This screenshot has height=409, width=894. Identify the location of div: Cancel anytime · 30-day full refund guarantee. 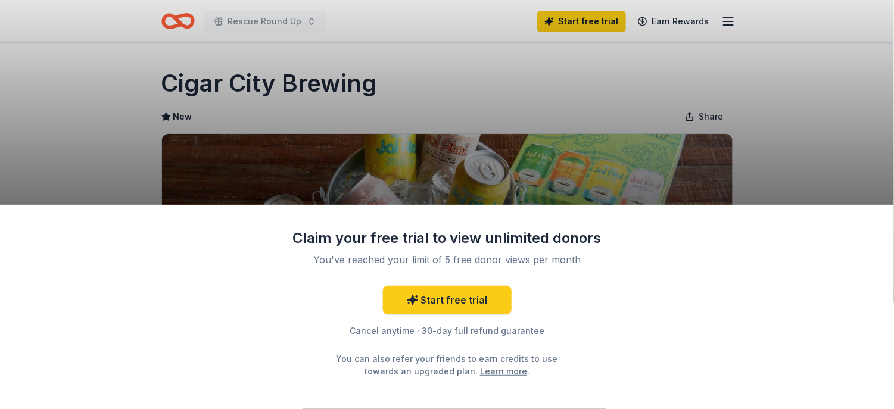
(447, 331).